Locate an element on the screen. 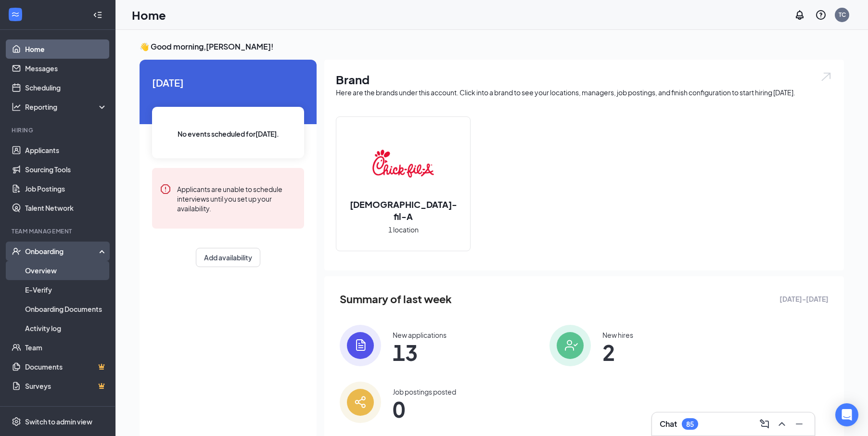 The width and height of the screenshot is (868, 436). div: Here are the brands under this account. Click into a brand to see your locations, managers, job p... is located at coordinates (584, 92).